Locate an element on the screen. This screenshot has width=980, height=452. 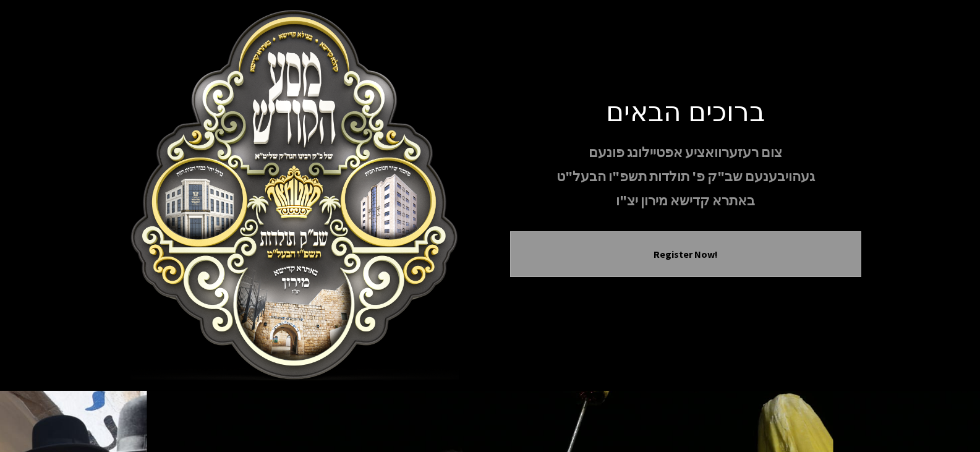
button: Register Now! is located at coordinates (685, 253).